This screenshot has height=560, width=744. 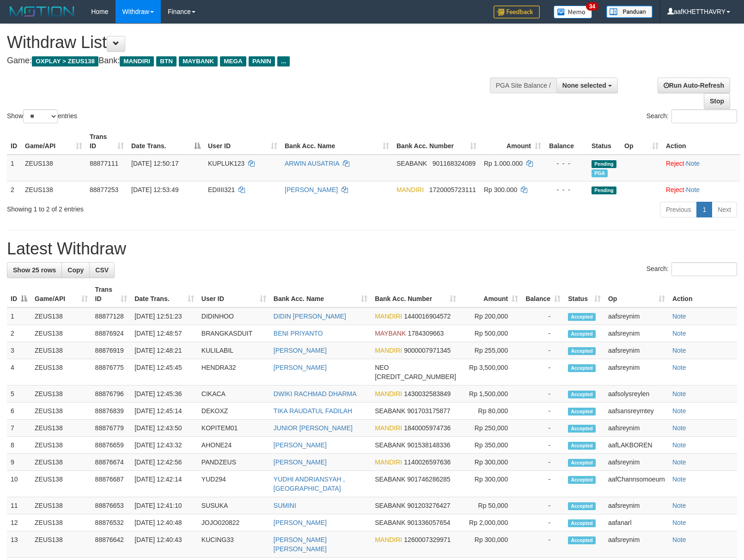 I want to click on td: 88876775, so click(x=112, y=373).